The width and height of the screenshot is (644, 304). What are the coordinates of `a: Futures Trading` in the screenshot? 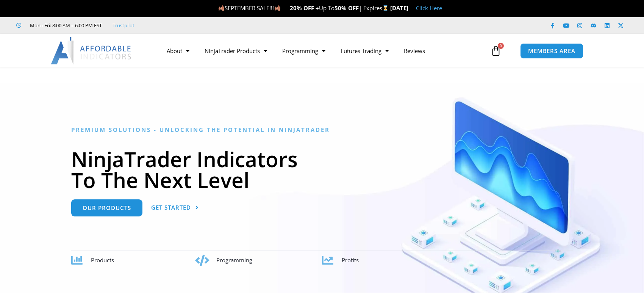 It's located at (364, 51).